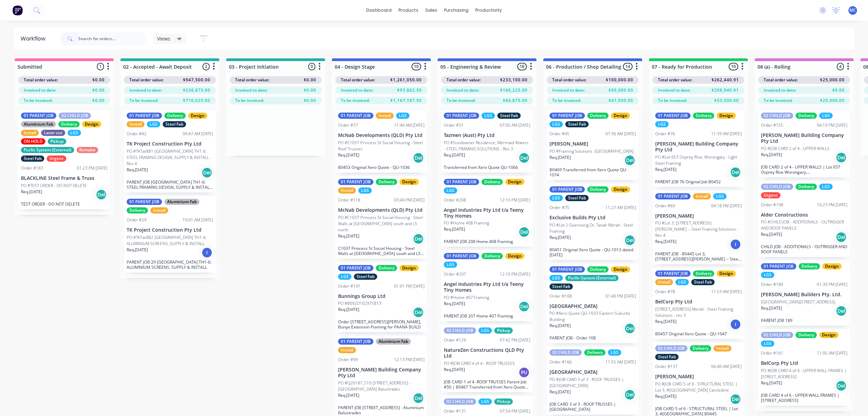 The height and width of the screenshot is (416, 868). Describe the element at coordinates (699, 302) in the screenshot. I see `p: BelCorp Pty Ltd` at that location.